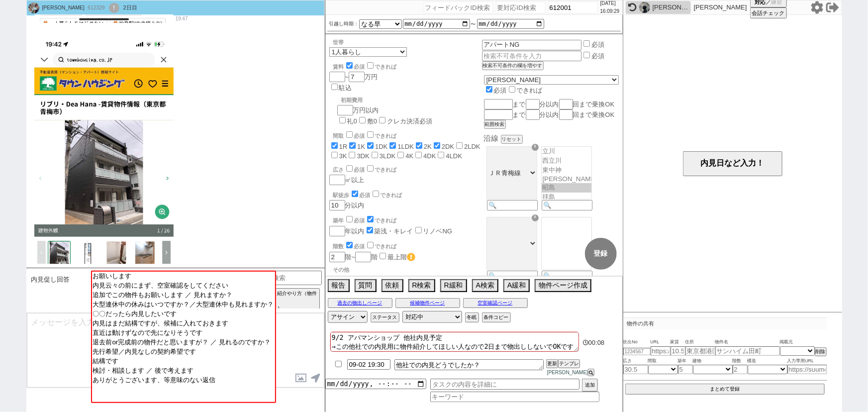  I want to click on option: 直近は動けずなので先になりそうです, so click(183, 333).